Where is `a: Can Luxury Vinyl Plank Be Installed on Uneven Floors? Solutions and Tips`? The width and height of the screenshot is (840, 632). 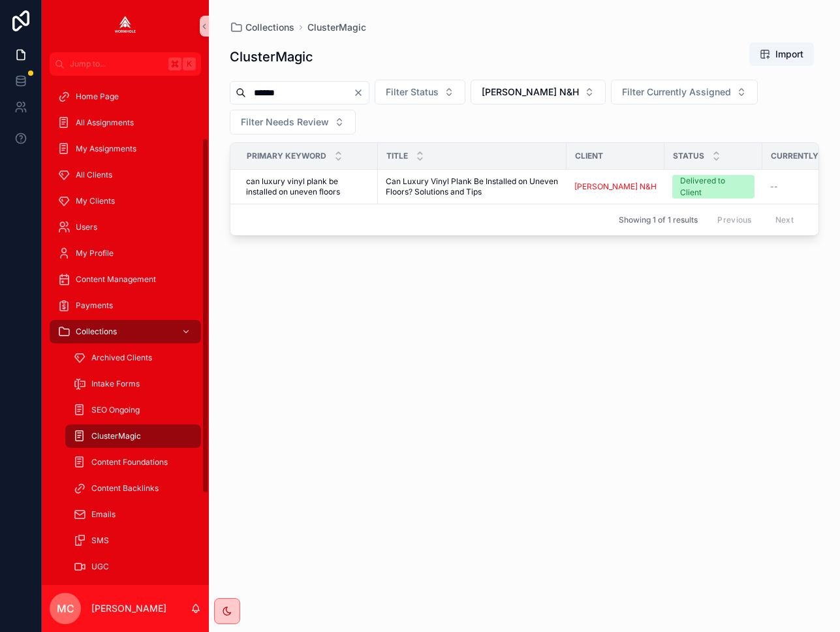 a: Can Luxury Vinyl Plank Be Installed on Uneven Floors? Solutions and Tips is located at coordinates (472, 187).